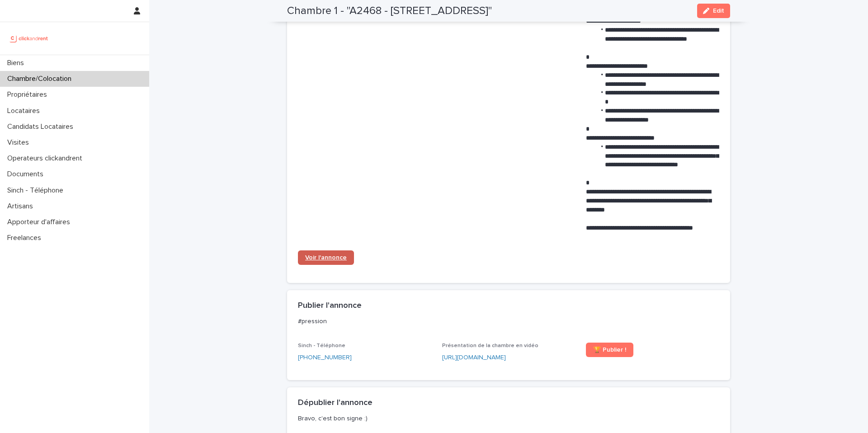 This screenshot has height=433, width=868. What do you see at coordinates (17, 63) in the screenshot?
I see `p: Biens` at bounding box center [17, 63].